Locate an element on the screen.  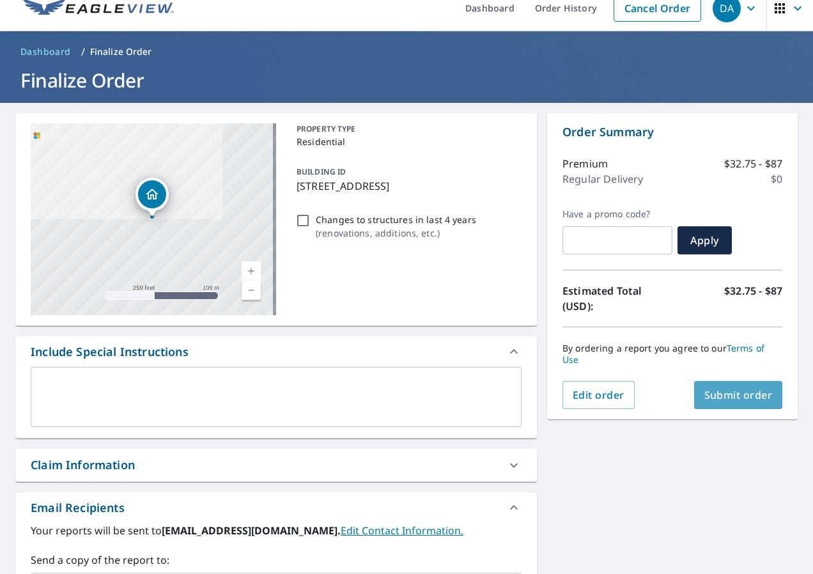
span: Edit order is located at coordinates (598, 395).